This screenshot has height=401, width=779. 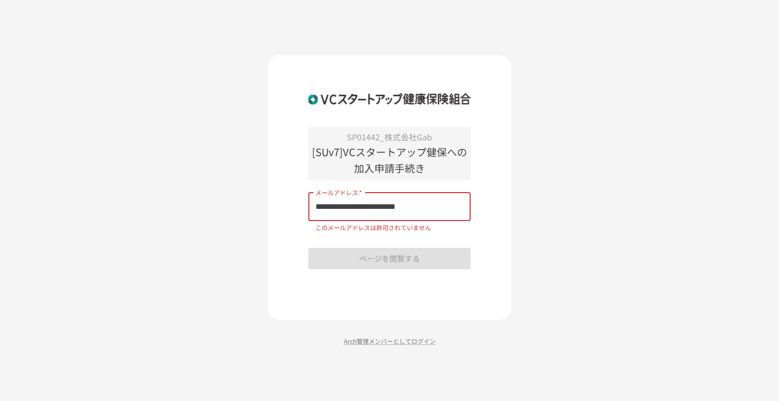 What do you see at coordinates (390, 160) in the screenshot?
I see `p: [SUv7]VCスタートアップ健保への加入申請手続き` at bounding box center [390, 160].